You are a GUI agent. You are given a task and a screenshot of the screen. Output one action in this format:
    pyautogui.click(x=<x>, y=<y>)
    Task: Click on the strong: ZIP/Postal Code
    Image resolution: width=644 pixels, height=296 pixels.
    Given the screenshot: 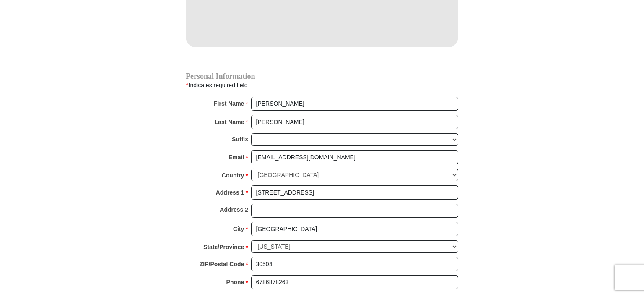 What is the action you would take?
    pyautogui.click(x=222, y=264)
    